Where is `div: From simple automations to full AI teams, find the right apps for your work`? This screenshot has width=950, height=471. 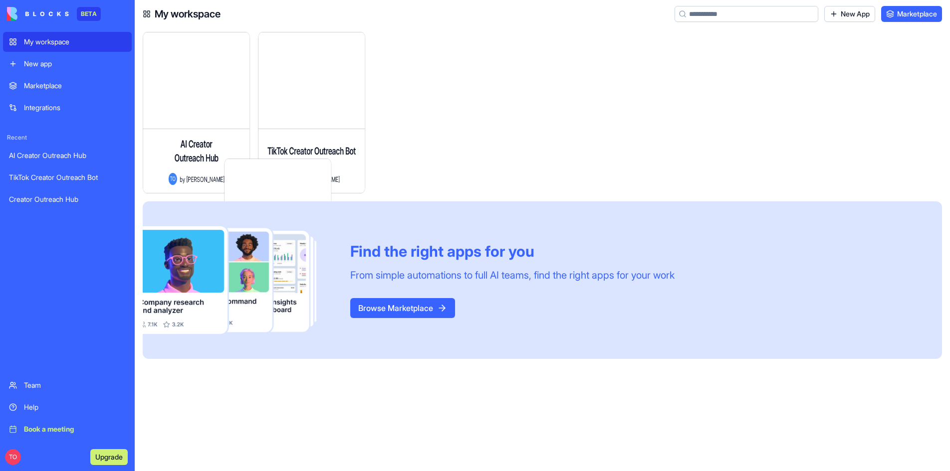 div: From simple automations to full AI teams, find the right apps for your work is located at coordinates (512, 275).